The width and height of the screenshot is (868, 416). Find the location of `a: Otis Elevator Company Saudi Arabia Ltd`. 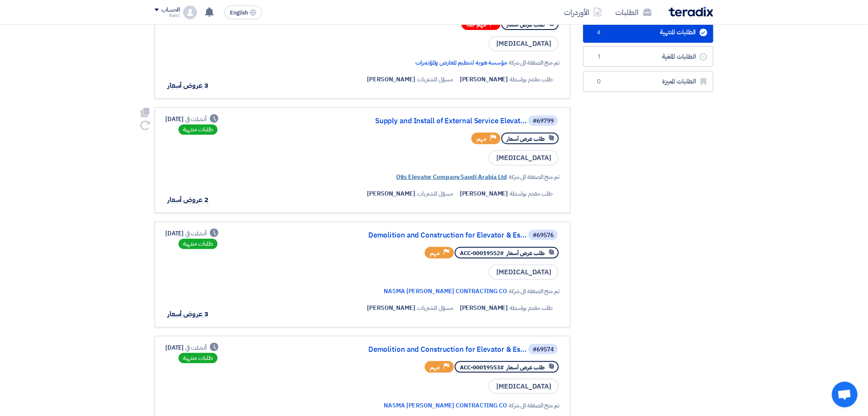

a: Otis Elevator Company Saudi Arabia Ltd is located at coordinates (451, 177).